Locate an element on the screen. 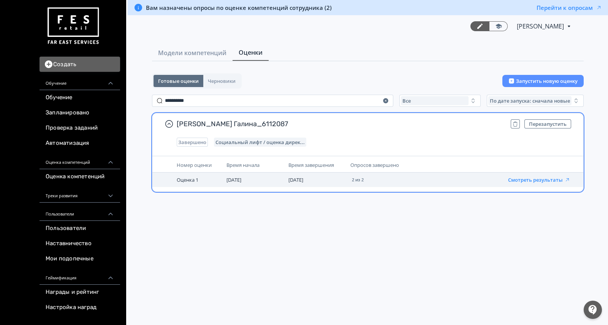 This screenshot has width=608, height=325. span: Завершено is located at coordinates (192, 142).